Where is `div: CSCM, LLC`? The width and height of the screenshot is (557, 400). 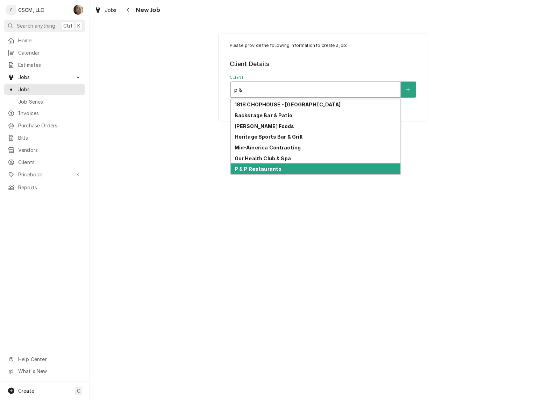 div: CSCM, LLC is located at coordinates (31, 10).